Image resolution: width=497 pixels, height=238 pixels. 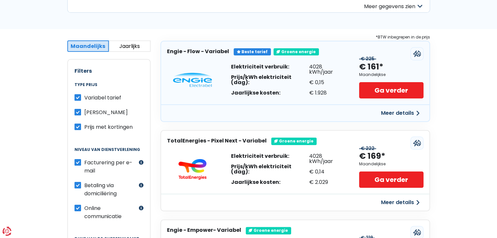 I want to click on span: Prijs met kortingen, so click(x=108, y=127).